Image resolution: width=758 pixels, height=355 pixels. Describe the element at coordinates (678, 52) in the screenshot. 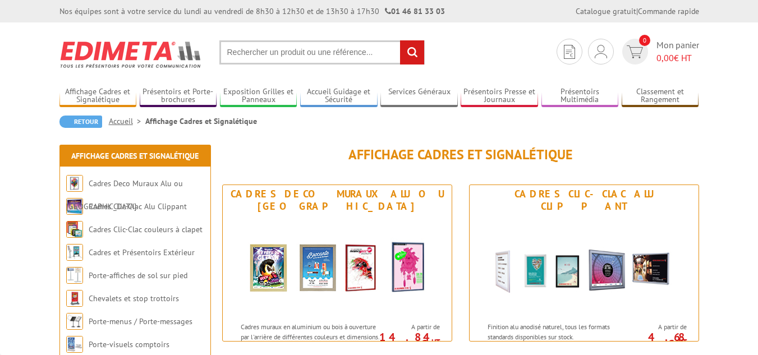

I see `span: Mon panier` at that location.